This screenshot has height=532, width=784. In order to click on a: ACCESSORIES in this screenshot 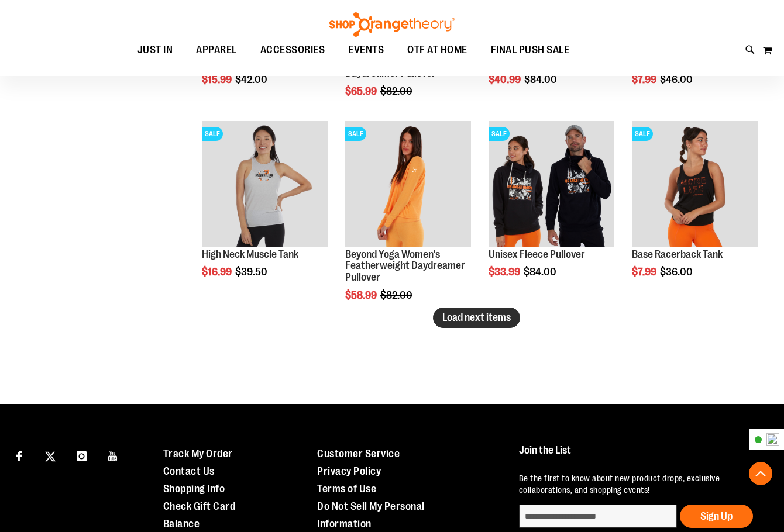, I will do `click(293, 51)`.